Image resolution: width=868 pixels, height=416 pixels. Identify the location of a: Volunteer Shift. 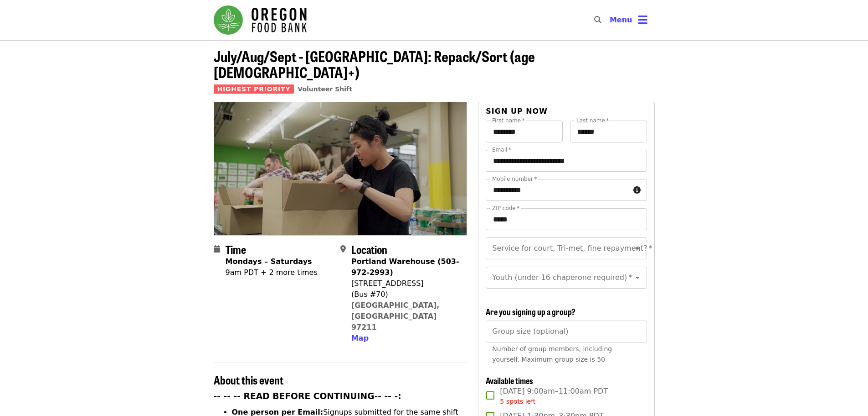
(325, 89).